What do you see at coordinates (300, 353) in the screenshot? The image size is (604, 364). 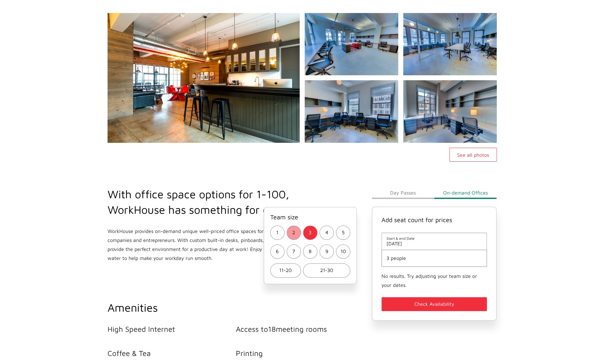 I see `li: Printing` at bounding box center [300, 353].